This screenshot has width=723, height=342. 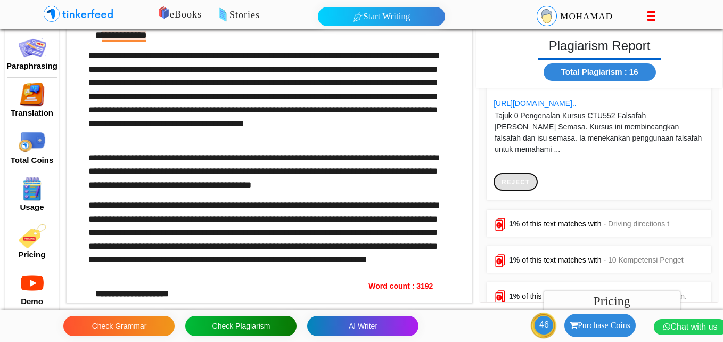 I want to click on button: Total Plagiarism : 16, so click(x=599, y=72).